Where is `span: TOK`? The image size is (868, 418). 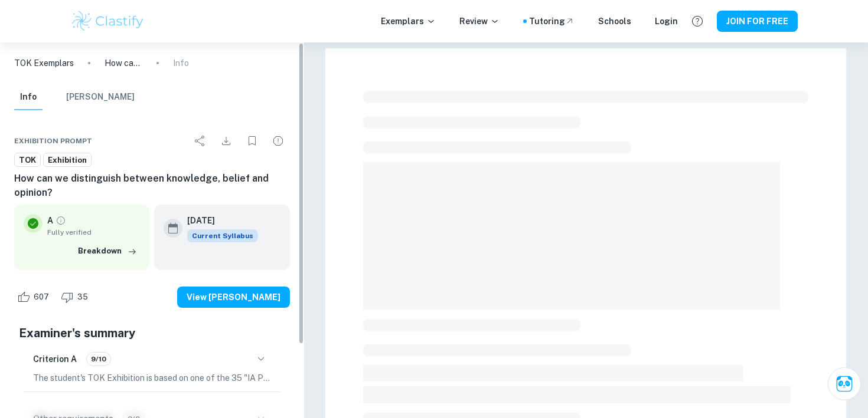
span: TOK is located at coordinates (27, 160).